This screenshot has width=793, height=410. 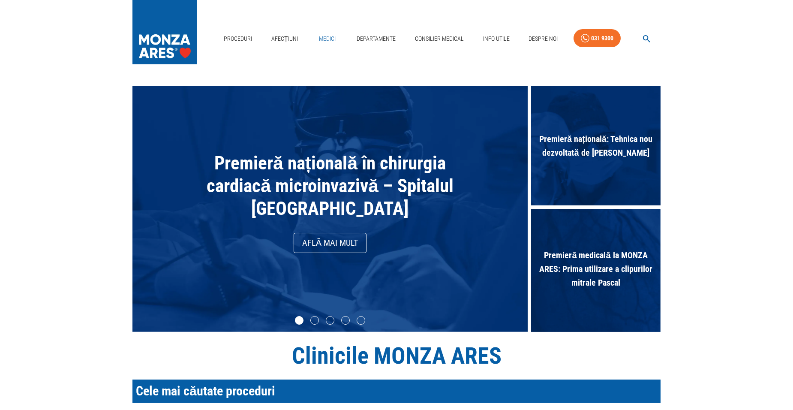 I want to click on li: slide item 3, so click(x=330, y=320).